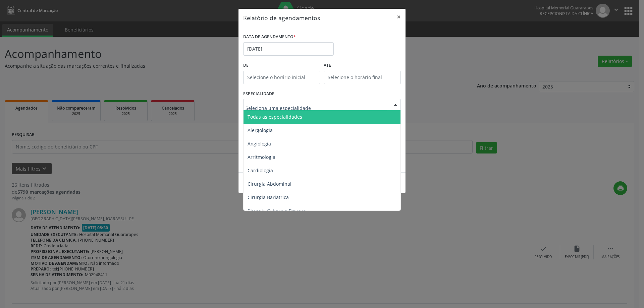 This screenshot has width=644, height=308. What do you see at coordinates (261, 171) in the screenshot?
I see `span: Cardiologia` at bounding box center [261, 171].